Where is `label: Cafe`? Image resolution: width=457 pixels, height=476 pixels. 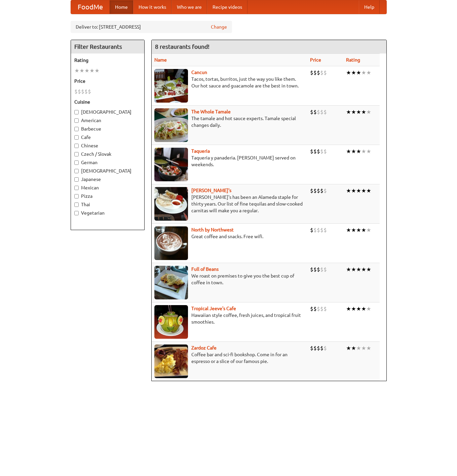 label: Cafe is located at coordinates (107, 137).